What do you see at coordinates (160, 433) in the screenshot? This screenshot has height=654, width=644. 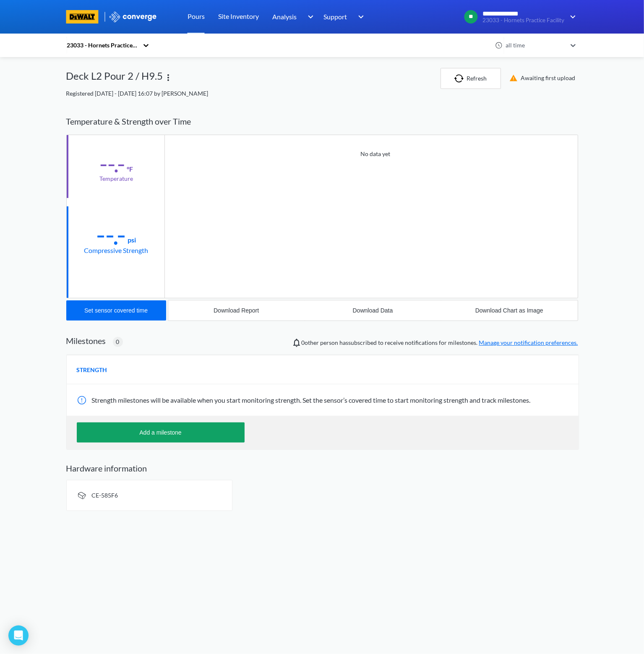 I see `button: Add a milestone` at bounding box center [160, 433].